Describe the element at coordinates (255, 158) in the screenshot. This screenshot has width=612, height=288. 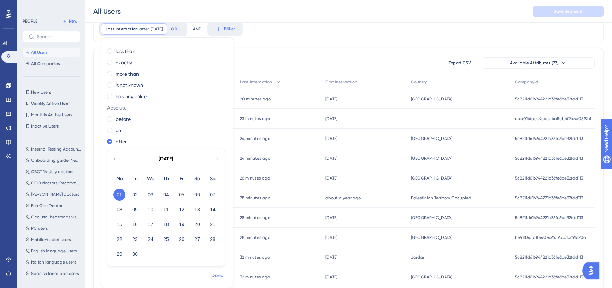
I see `time: 24 minutes ago` at that location.